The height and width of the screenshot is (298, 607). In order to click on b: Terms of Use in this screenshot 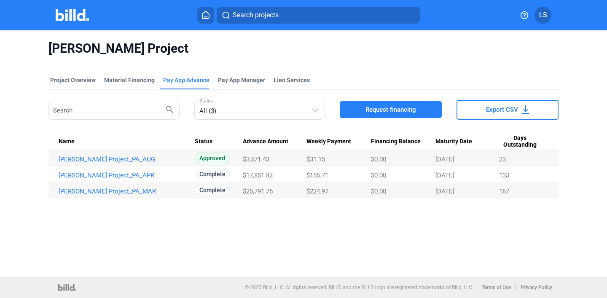, I will do `click(496, 288)`.